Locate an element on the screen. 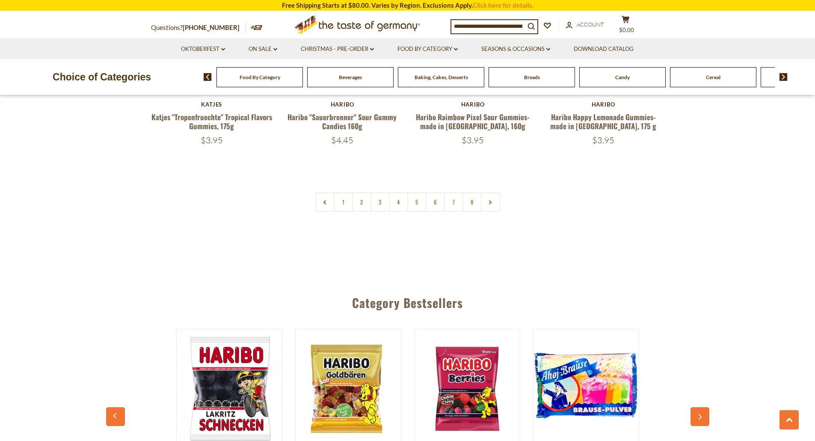 This screenshot has width=815, height=441. a: 6 is located at coordinates (435, 202).